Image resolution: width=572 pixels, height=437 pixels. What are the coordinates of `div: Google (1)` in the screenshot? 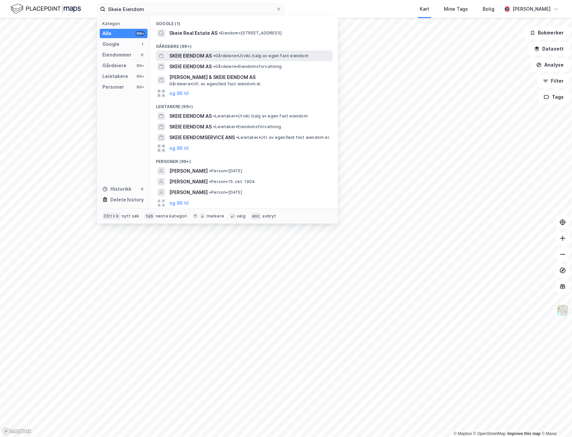 It's located at (244, 22).